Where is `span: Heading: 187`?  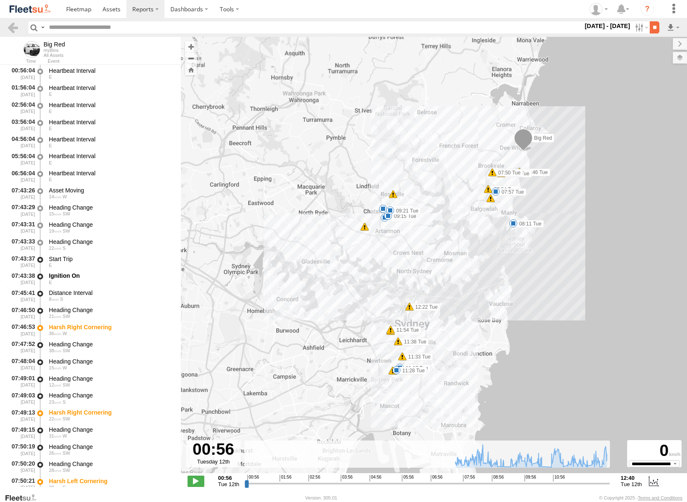 span: Heading: 187 is located at coordinates (61, 299).